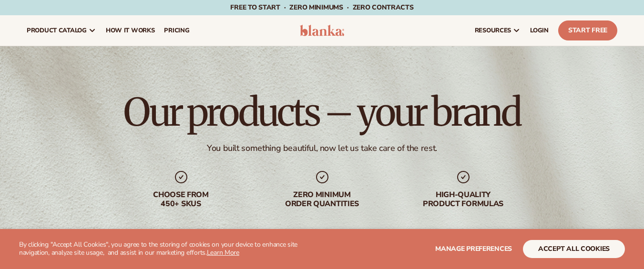 The image size is (644, 269). What do you see at coordinates (130, 30) in the screenshot?
I see `span: How It Works` at bounding box center [130, 30].